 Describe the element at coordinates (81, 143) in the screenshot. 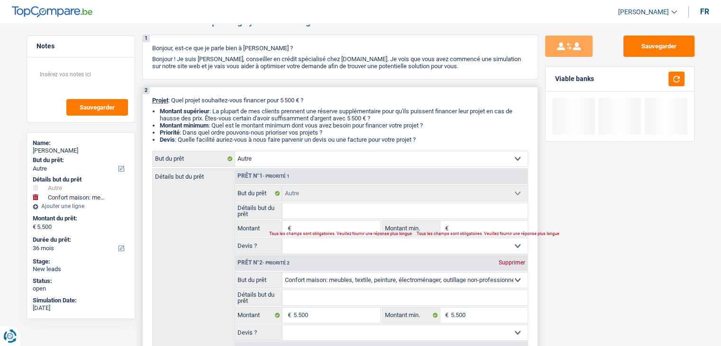

I see `div: Name:` at that location.